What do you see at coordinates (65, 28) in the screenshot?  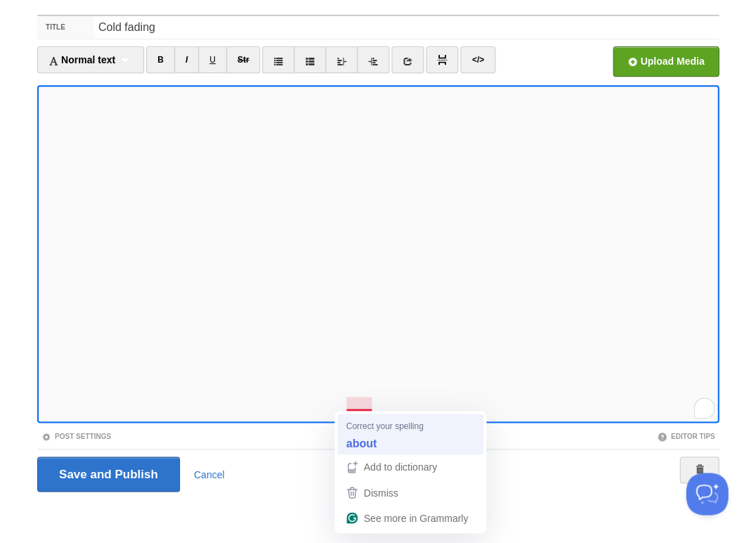 I see `label: Title` at bounding box center [65, 28].